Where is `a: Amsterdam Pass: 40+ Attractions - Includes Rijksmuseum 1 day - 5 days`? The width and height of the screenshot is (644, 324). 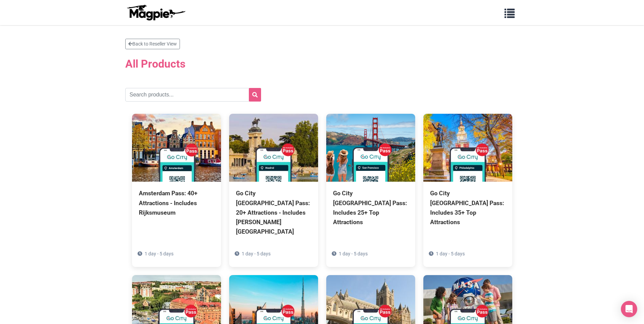
a: Amsterdam Pass: 40+ Attractions - Includes Rijksmuseum 1 day - 5 days is located at coordinates (176, 181).